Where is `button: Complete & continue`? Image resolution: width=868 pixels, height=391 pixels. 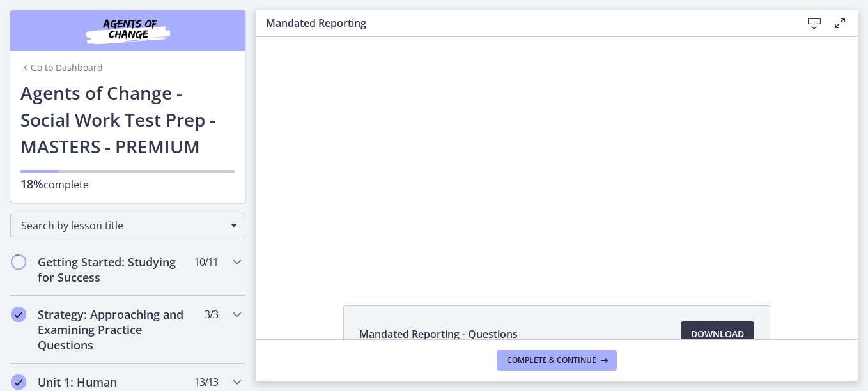
button: Complete & continue is located at coordinates (557, 361).